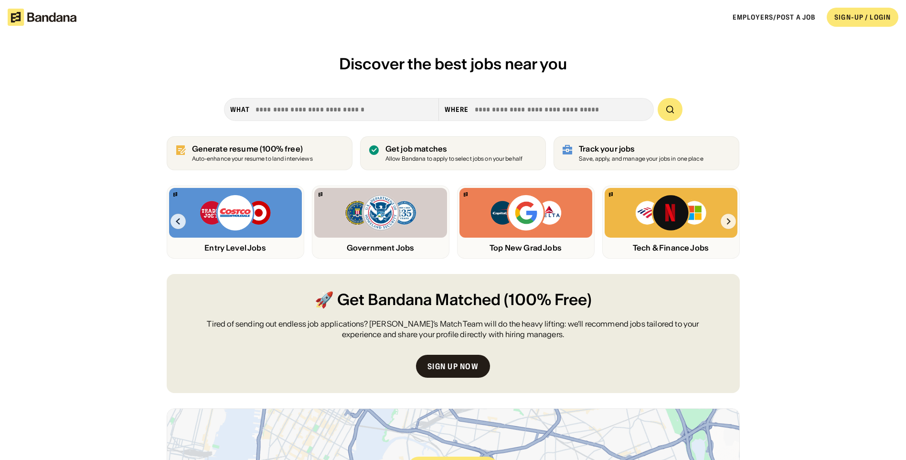 The image size is (906, 460). What do you see at coordinates (259, 153) in the screenshot?
I see `a: Generate resume (100% free)Auto-enhance your resume to land interviews` at bounding box center [259, 153].